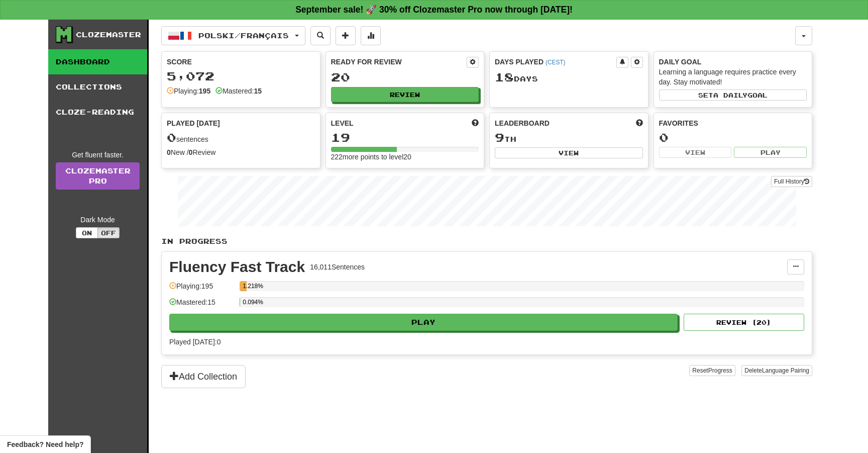  What do you see at coordinates (405, 94) in the screenshot?
I see `button: Review` at bounding box center [405, 94].